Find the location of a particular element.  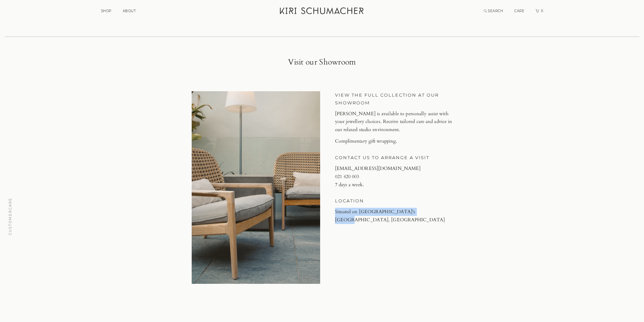

a: Cart is located at coordinates (539, 11).